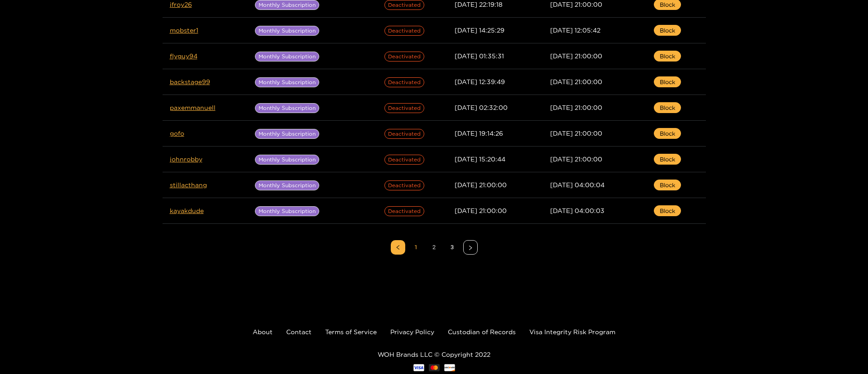 The width and height of the screenshot is (868, 374). What do you see at coordinates (416, 247) in the screenshot?
I see `a: 1` at bounding box center [416, 247].